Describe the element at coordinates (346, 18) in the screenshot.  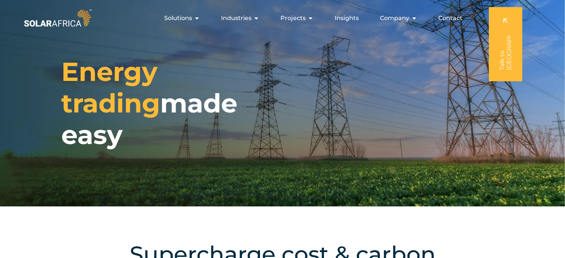
I see `a: Insights` at that location.